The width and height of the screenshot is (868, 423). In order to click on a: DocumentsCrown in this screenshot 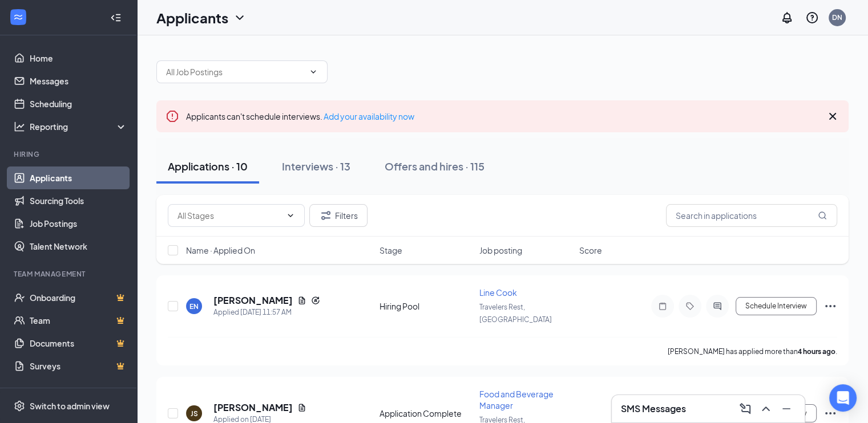, I will do `click(78, 343)`.